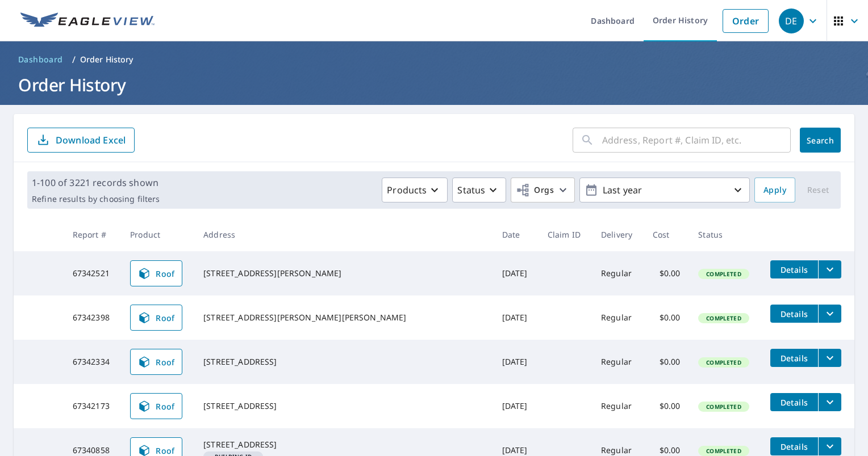 This screenshot has width=868, height=456. I want to click on button: filesDropdownBtn-67342334, so click(829, 358).